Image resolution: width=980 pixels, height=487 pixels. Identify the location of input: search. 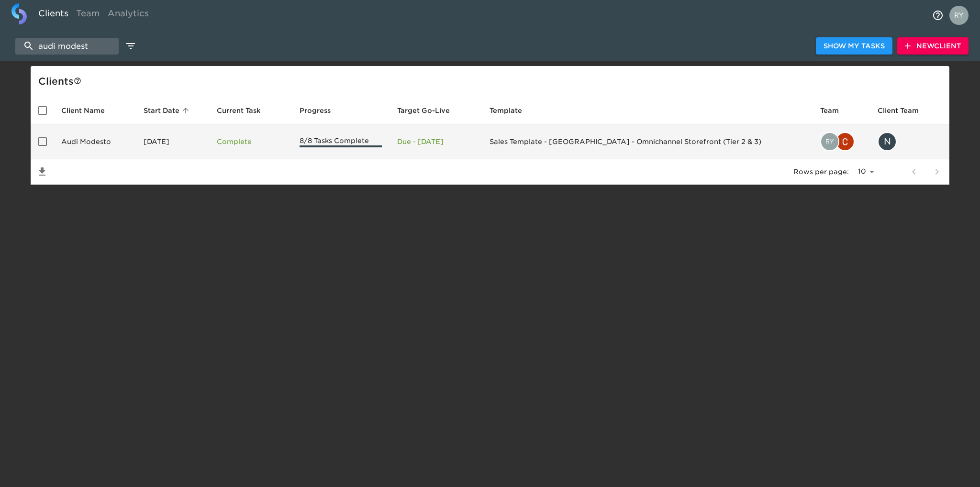
(67, 46).